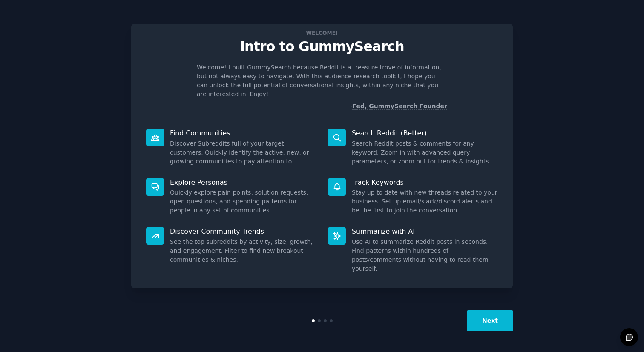 This screenshot has width=644, height=352. I want to click on button: Next, so click(490, 320).